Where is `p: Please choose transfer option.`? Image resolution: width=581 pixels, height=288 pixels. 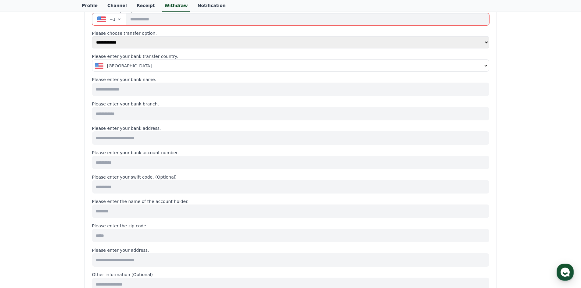 p: Please choose transfer option. is located at coordinates (290, 33).